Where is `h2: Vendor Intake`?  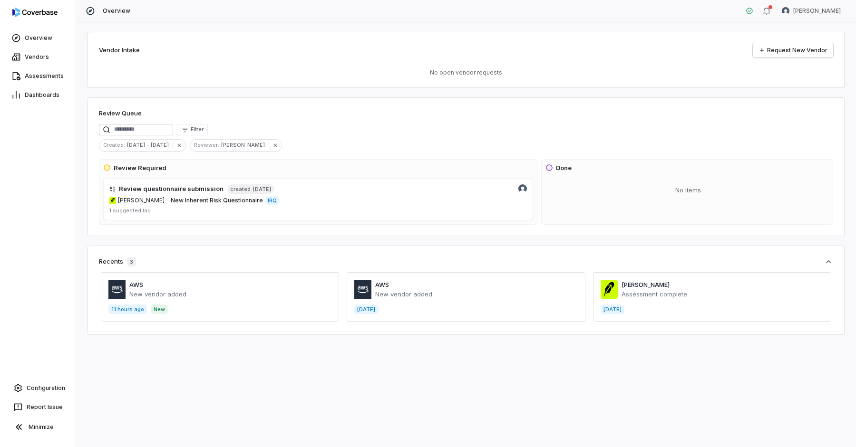
h2: Vendor Intake is located at coordinates (119, 50).